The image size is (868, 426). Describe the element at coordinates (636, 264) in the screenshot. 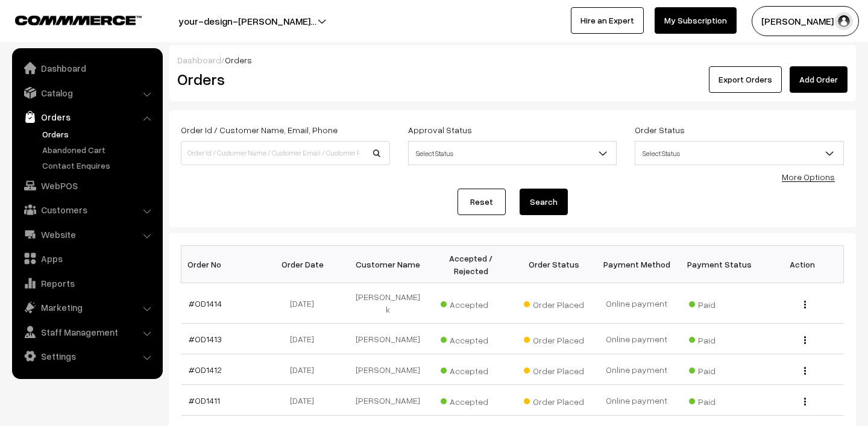

I see `th: Payment Method` at that location.